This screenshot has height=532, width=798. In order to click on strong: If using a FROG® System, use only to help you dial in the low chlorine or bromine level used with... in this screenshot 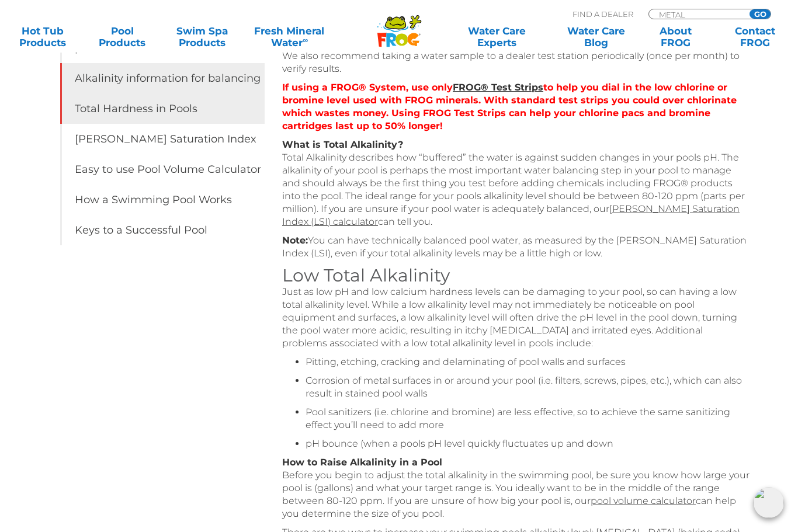, I will do `click(509, 106)`.